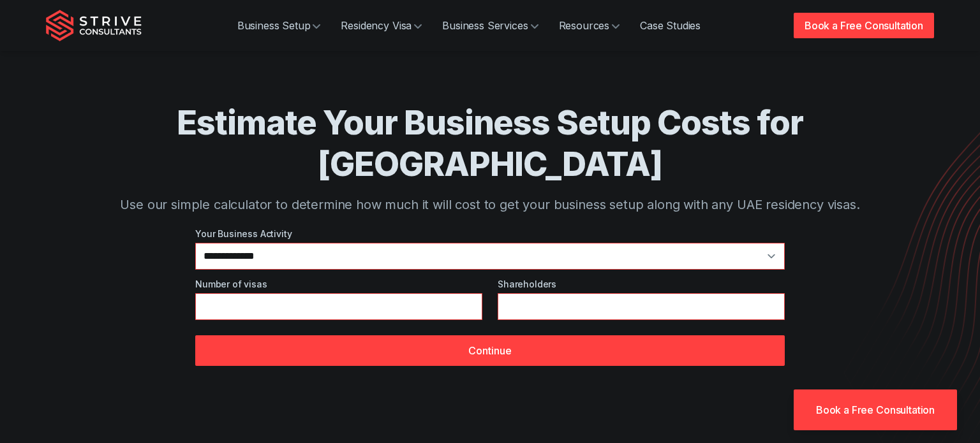 The image size is (980, 443). Describe the element at coordinates (670, 25) in the screenshot. I see `a: Case Studies` at that location.